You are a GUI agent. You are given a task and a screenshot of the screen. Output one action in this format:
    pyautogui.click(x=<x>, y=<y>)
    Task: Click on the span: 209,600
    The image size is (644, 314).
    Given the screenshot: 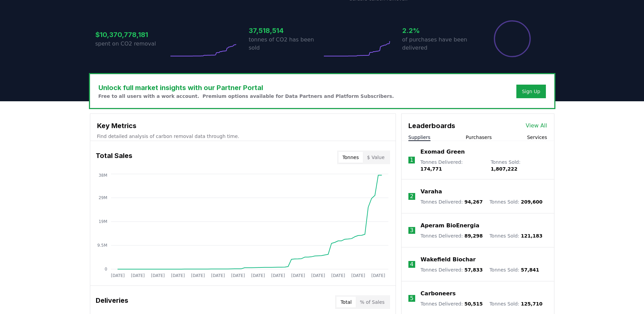 What is the action you would take?
    pyautogui.click(x=532, y=202)
    